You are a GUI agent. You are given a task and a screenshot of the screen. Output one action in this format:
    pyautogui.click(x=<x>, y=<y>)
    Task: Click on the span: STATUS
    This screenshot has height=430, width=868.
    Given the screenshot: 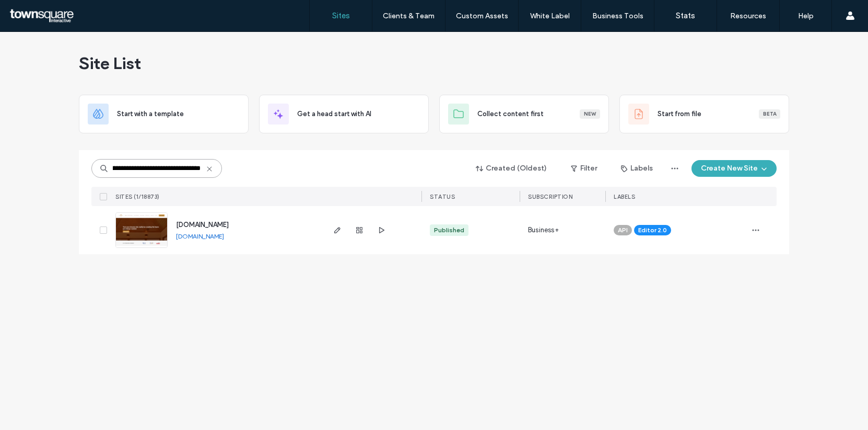 What is the action you would take?
    pyautogui.click(x=442, y=196)
    